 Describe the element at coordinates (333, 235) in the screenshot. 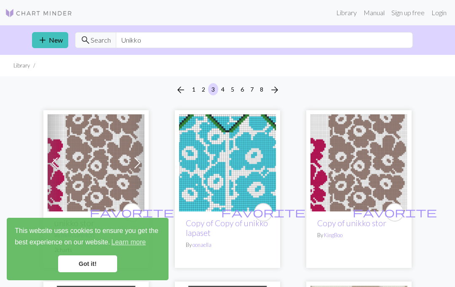

I see `a: KingBoo` at that location.